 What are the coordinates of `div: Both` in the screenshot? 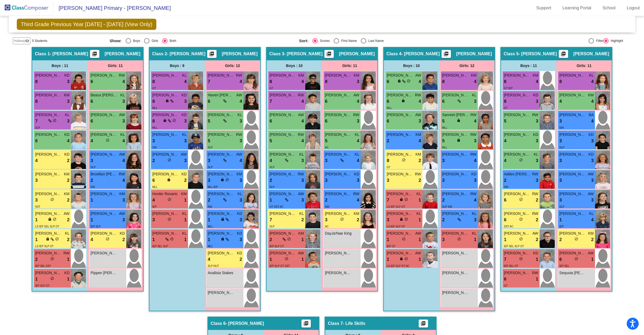 It's located at (172, 41).